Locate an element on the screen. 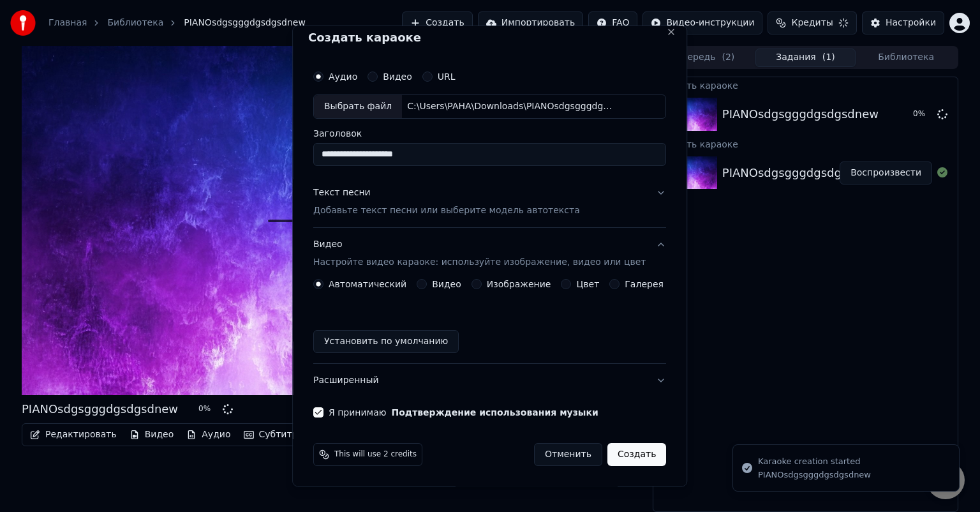 The image size is (980, 512). button: Установить по умолчанию is located at coordinates (386, 342).